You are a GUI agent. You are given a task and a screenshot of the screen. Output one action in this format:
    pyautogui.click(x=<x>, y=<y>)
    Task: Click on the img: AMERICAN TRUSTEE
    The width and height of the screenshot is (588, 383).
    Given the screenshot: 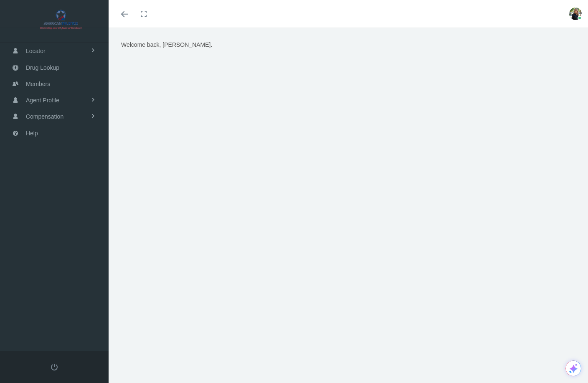 What is the action you would take?
    pyautogui.click(x=61, y=20)
    